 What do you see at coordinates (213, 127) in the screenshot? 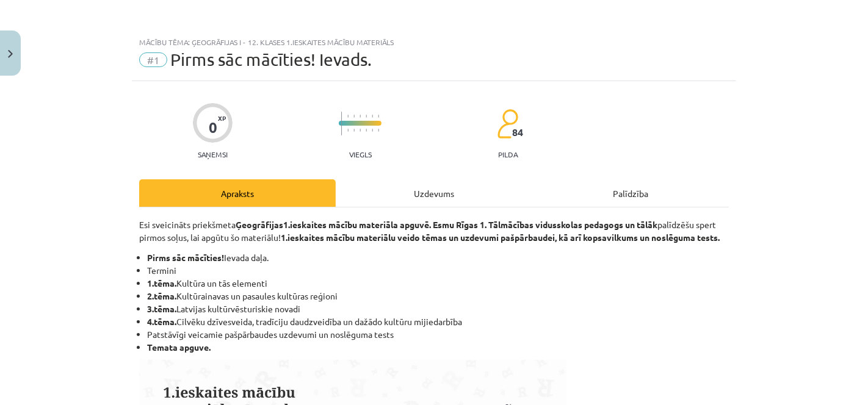
I see `div: 0` at bounding box center [213, 127].